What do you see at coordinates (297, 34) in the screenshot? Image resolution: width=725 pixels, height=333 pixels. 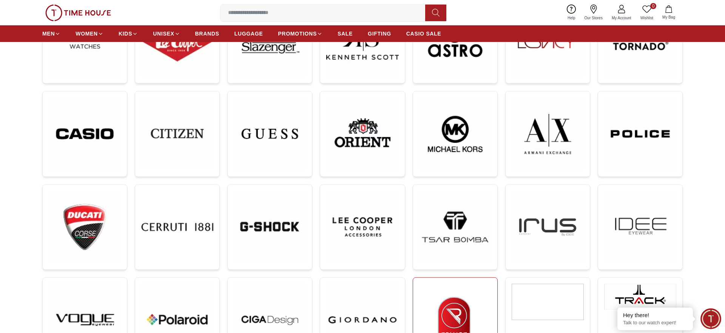 I see `span: PROMOTIONS` at bounding box center [297, 34].